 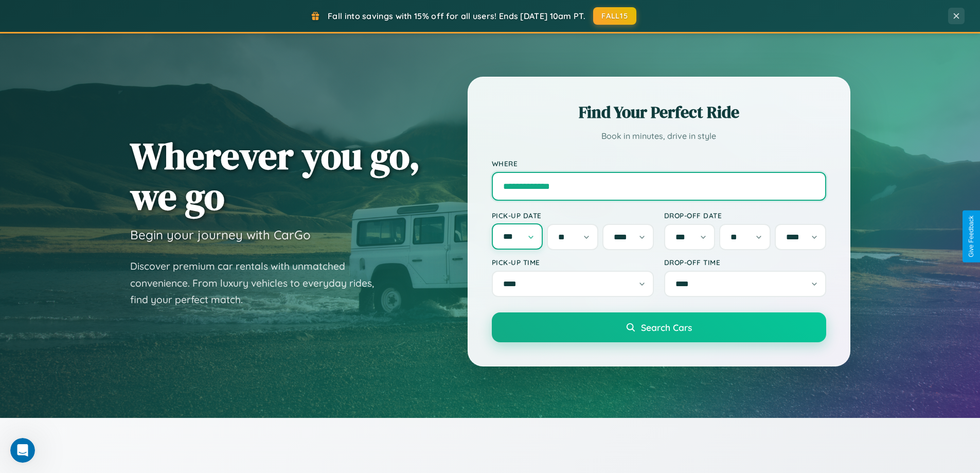 I want to click on span: Search Cars, so click(x=666, y=327).